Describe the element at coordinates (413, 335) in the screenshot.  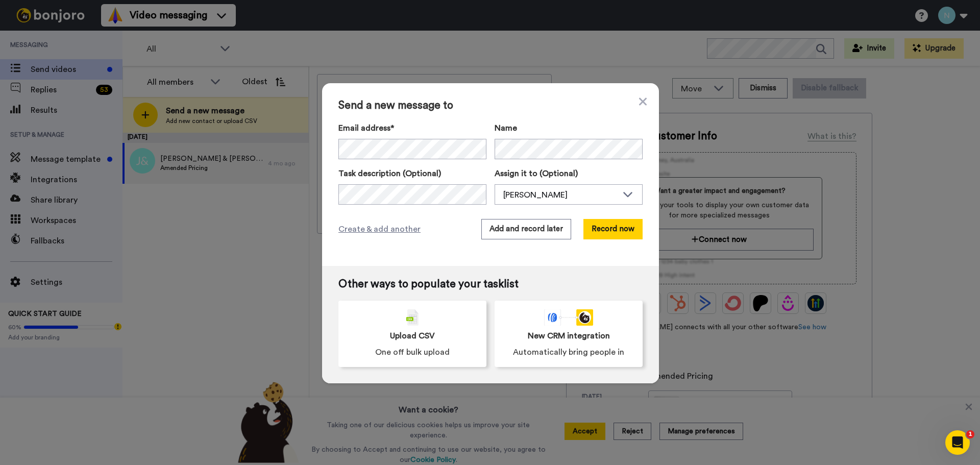
I see `span: Upload CSV` at that location.